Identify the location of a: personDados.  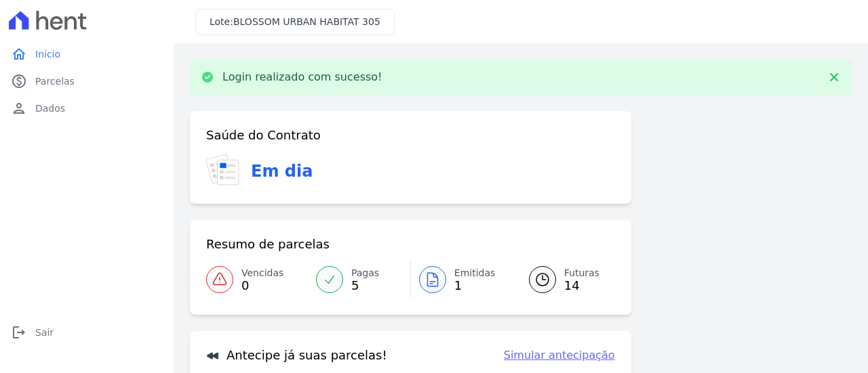
(87, 108).